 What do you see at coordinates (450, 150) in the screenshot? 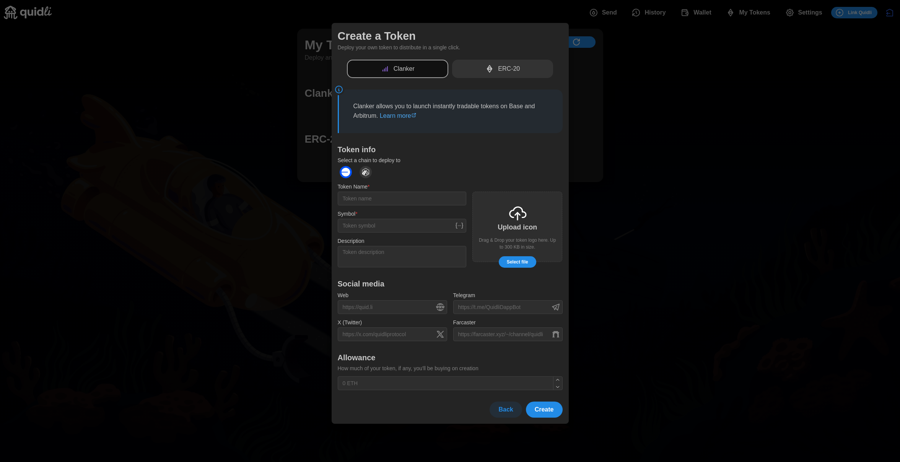
I see `h1: Token info` at bounding box center [450, 150].